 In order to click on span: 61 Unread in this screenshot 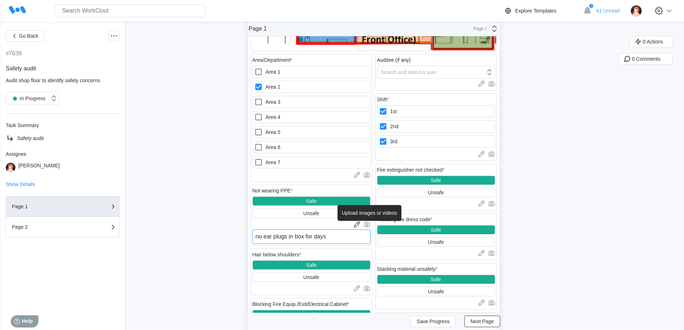, I will do `click(608, 11)`.